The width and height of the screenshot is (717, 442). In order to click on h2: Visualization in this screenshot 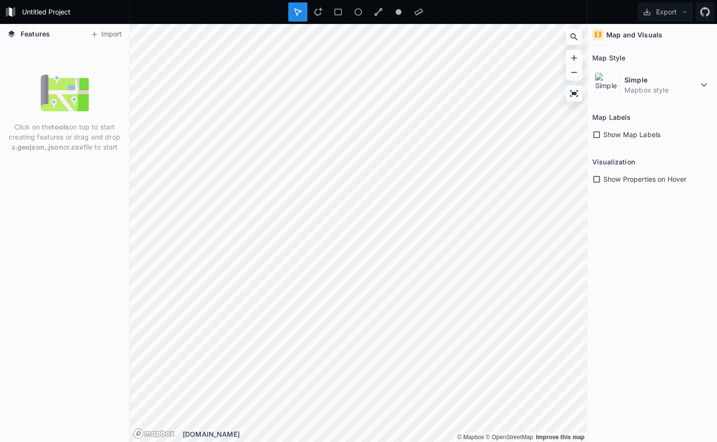, I will do `click(613, 162)`.